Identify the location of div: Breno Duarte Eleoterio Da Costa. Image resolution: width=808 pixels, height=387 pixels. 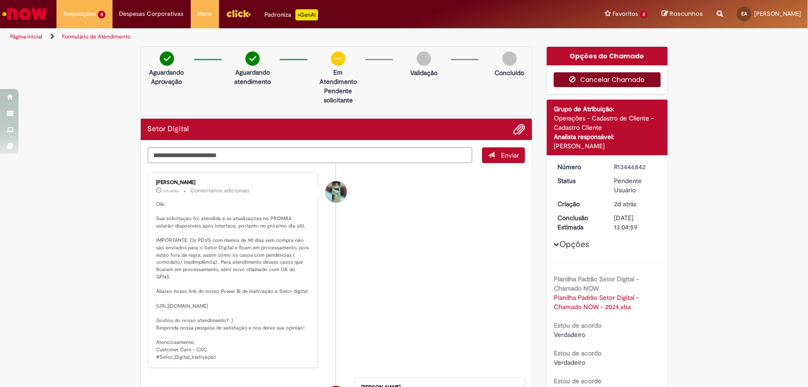
(336, 192).